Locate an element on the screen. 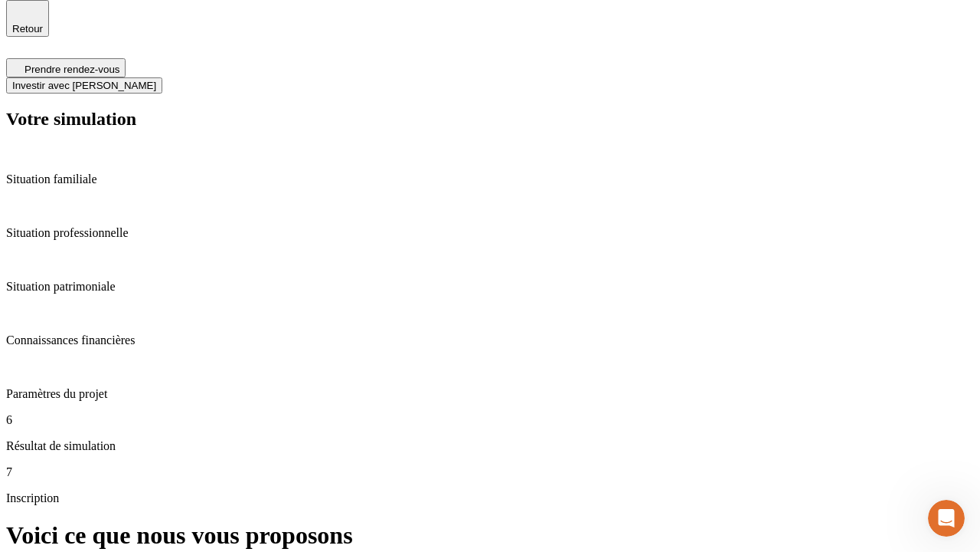 This screenshot has width=980, height=552. p: Situation professionnelle is located at coordinates (490, 233).